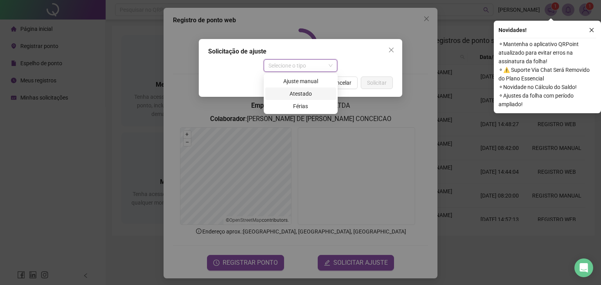 The height and width of the screenshot is (285, 601). What do you see at coordinates (300, 94) in the screenshot?
I see `div: Atestado` at bounding box center [300, 94].